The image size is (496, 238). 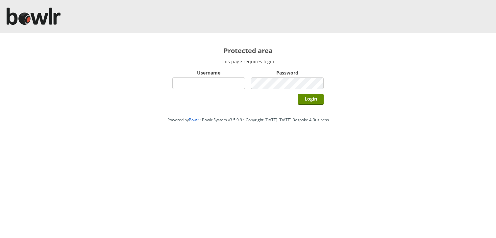 I want to click on input: Login, so click(x=311, y=99).